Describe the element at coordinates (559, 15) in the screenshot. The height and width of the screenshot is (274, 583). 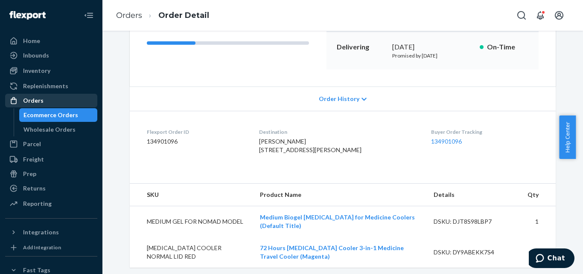
I see `button: Open account menu` at that location.